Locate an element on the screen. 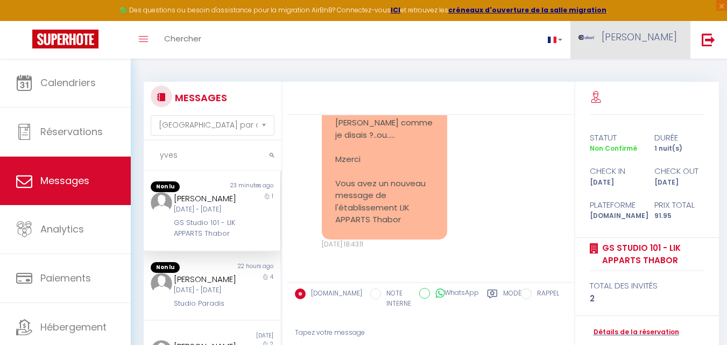 The width and height of the screenshot is (727, 345). div: GS Studio 101 - LIK APPARTS Thabor is located at coordinates (207, 228).